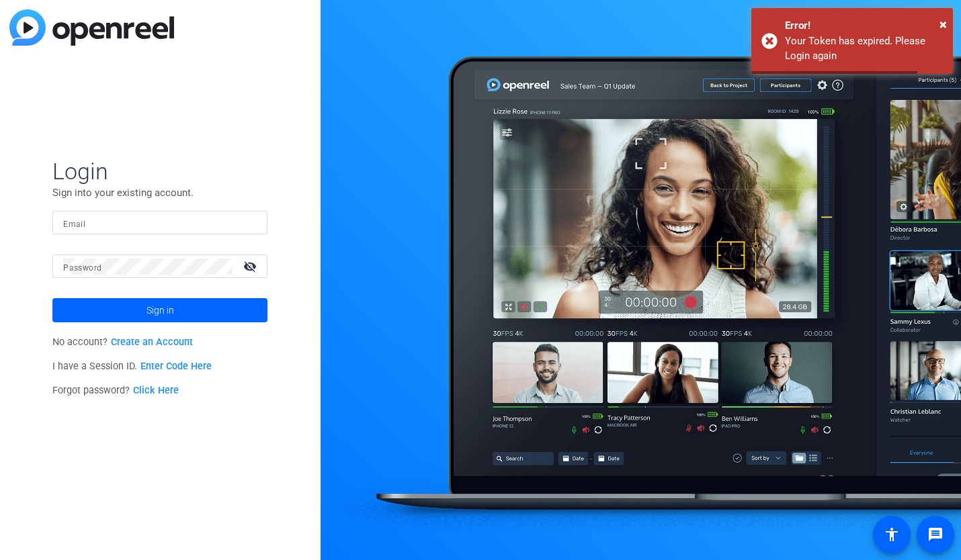  Describe the element at coordinates (115, 390) in the screenshot. I see `span: Forgot password?` at that location.